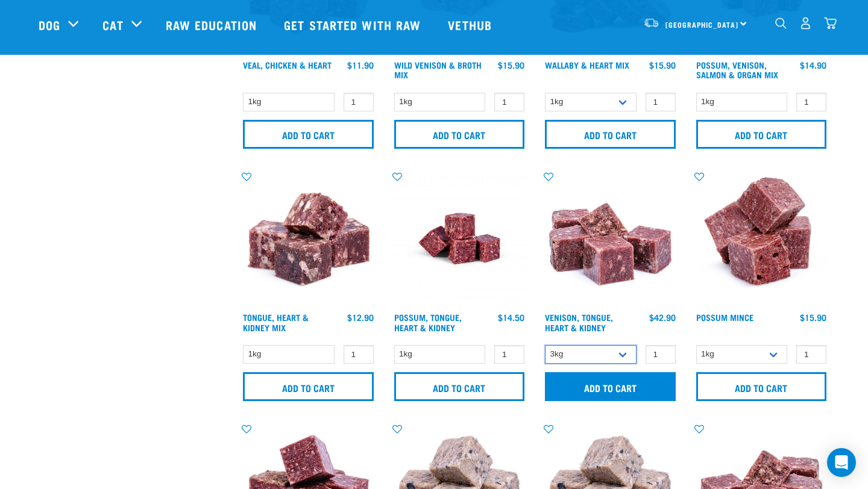  Describe the element at coordinates (587, 64) in the screenshot. I see `a: Wallaby & Heart Mix` at that location.